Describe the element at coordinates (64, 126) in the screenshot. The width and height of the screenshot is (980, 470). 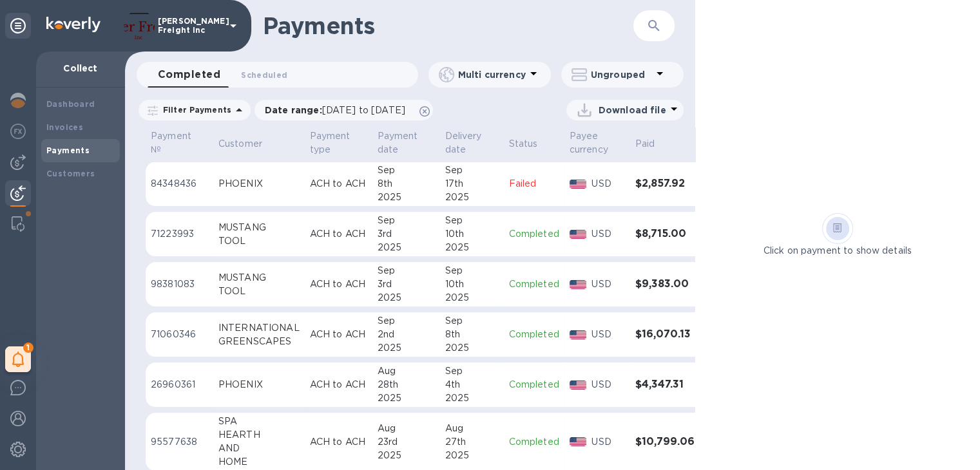
I see `b: Invoices` at that location.